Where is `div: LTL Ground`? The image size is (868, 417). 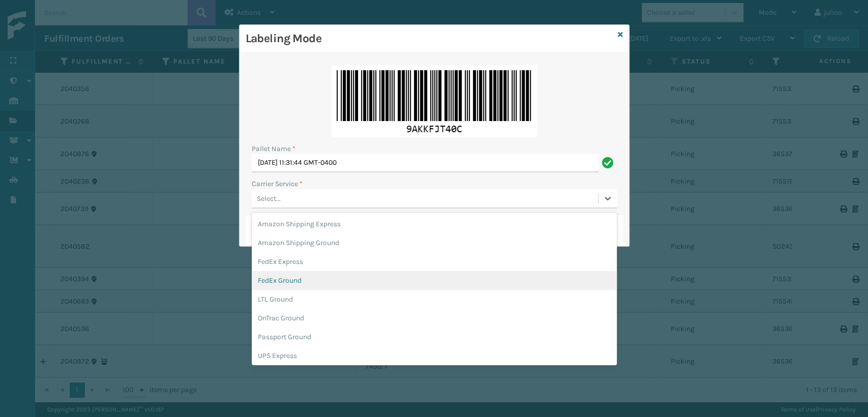
div: LTL Ground is located at coordinates (434, 299).